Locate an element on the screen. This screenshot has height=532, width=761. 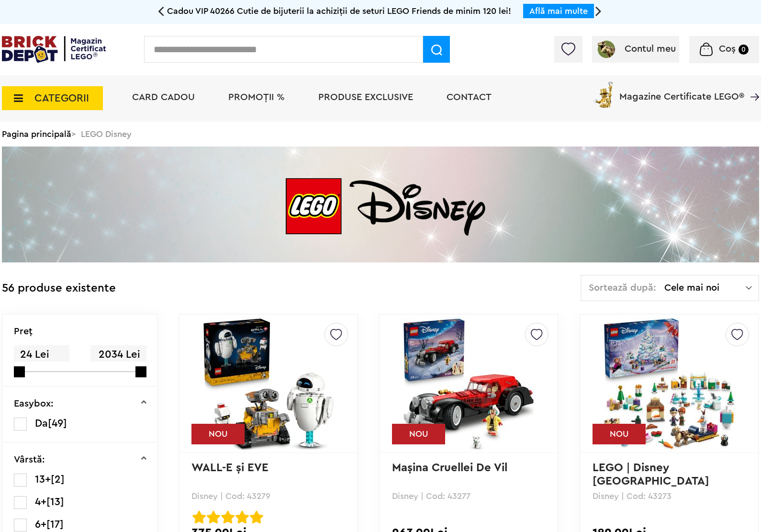
span: Magazine Certificate LEGO® is located at coordinates (681, 90).